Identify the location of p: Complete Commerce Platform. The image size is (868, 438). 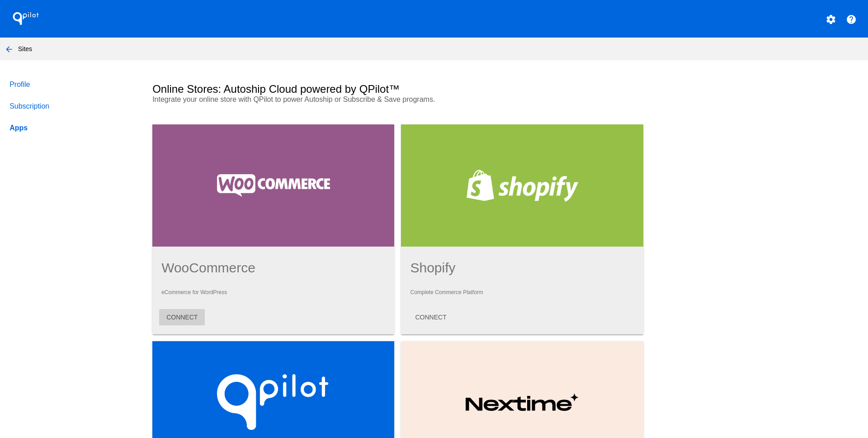
(522, 293).